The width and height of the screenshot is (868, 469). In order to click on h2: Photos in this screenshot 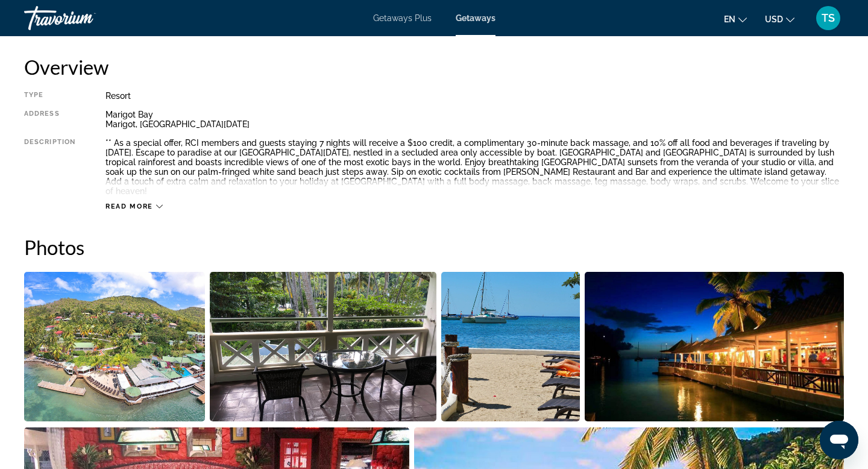, I will do `click(434, 247)`.